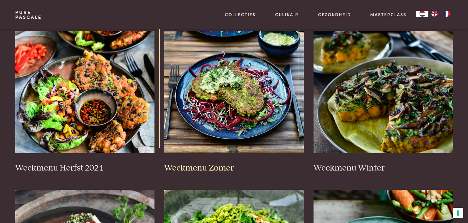  What do you see at coordinates (287, 14) in the screenshot?
I see `a: Culinair` at bounding box center [287, 14].